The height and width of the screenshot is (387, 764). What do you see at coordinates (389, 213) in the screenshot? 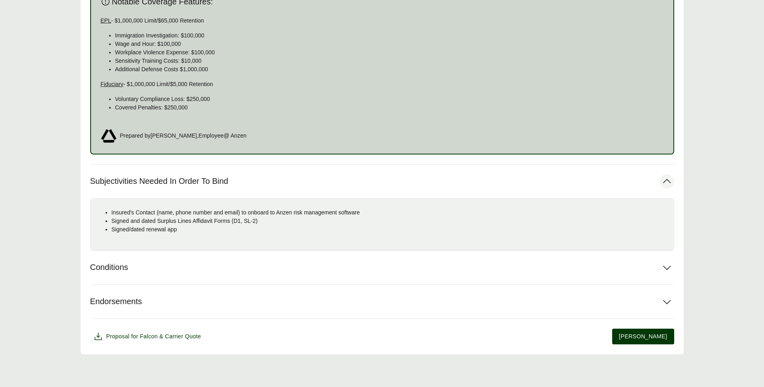
I see `p: Insured's Contact (name, phone number and email) to onboard to Anzen risk management software` at bounding box center [389, 213].